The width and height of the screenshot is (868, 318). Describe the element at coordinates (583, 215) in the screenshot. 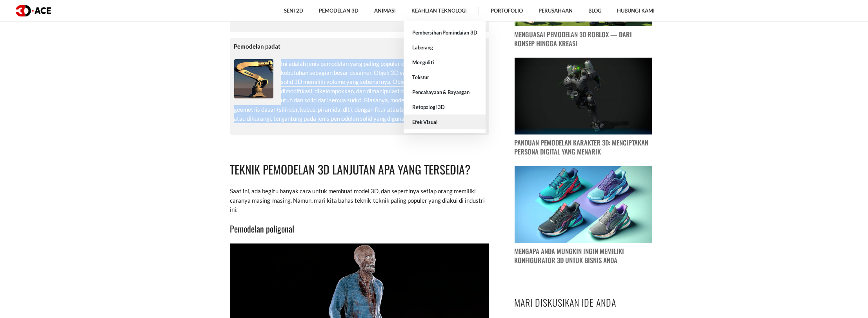

I see `a: gambar postingan blog Mengapa Anda Mungkin Ingin Memiliki Konfigurator 3D untuk Bisnis Anda` at that location.